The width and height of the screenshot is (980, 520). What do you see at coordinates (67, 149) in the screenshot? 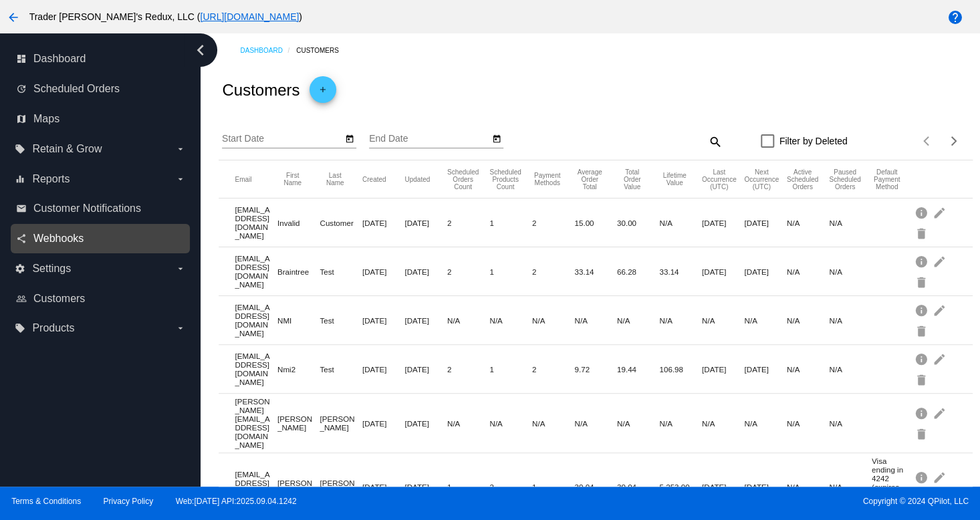
I see `span: Retain & Grow` at bounding box center [67, 149].